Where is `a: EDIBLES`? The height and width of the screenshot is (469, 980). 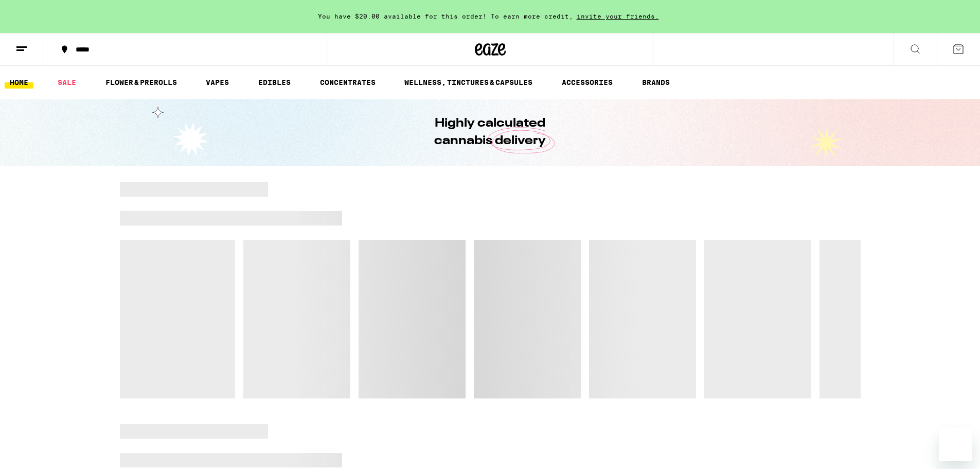
a: EDIBLES is located at coordinates (274, 82).